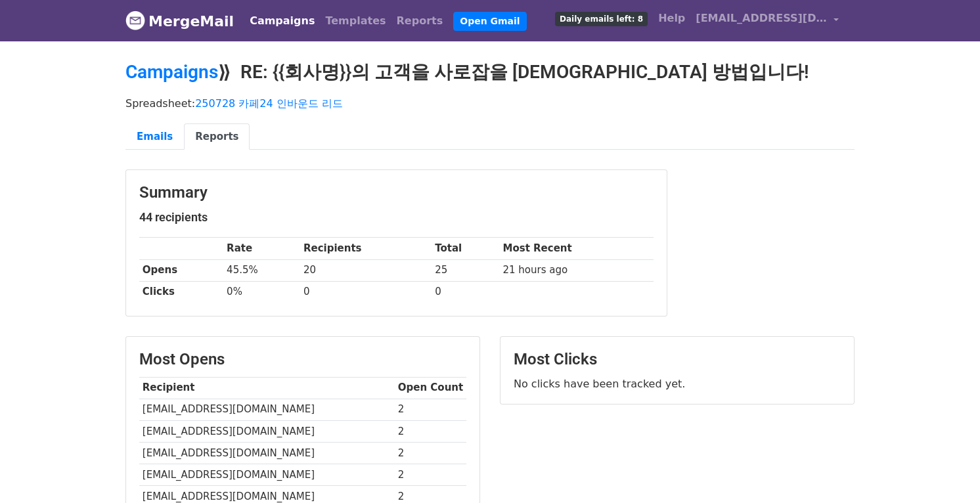 The height and width of the screenshot is (503, 980). What do you see at coordinates (181, 270) in the screenshot?
I see `th: Opens` at bounding box center [181, 270].